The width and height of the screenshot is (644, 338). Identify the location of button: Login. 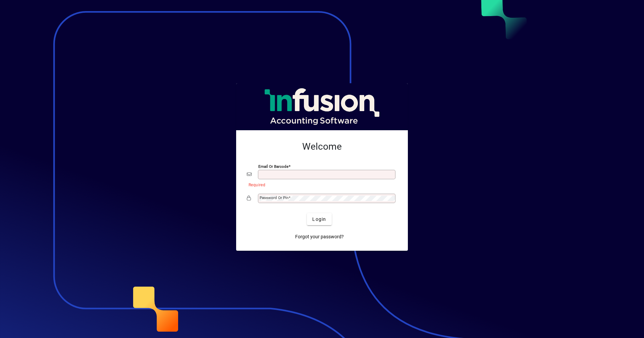
(319, 219).